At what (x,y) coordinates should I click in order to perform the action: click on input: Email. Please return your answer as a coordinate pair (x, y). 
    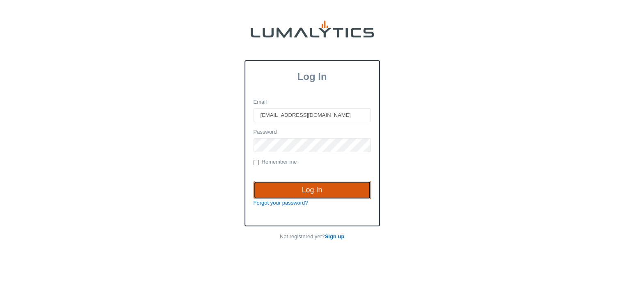
    Looking at the image, I should click on (312, 115).